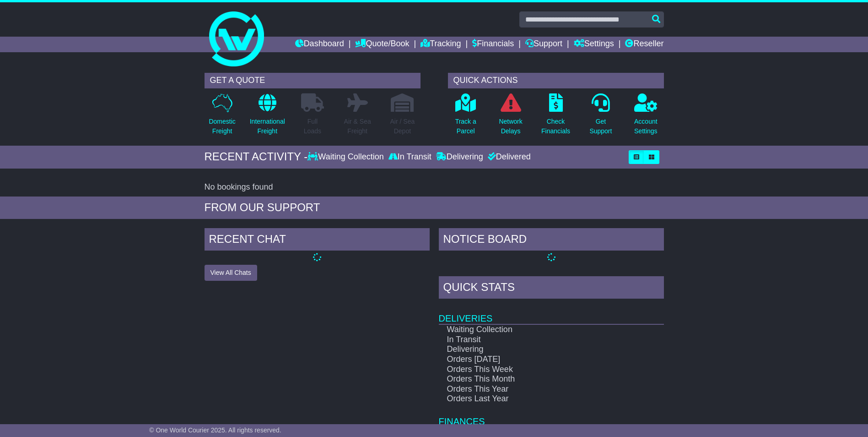 The width and height of the screenshot is (868, 437). I want to click on a: Tracking, so click(440, 44).